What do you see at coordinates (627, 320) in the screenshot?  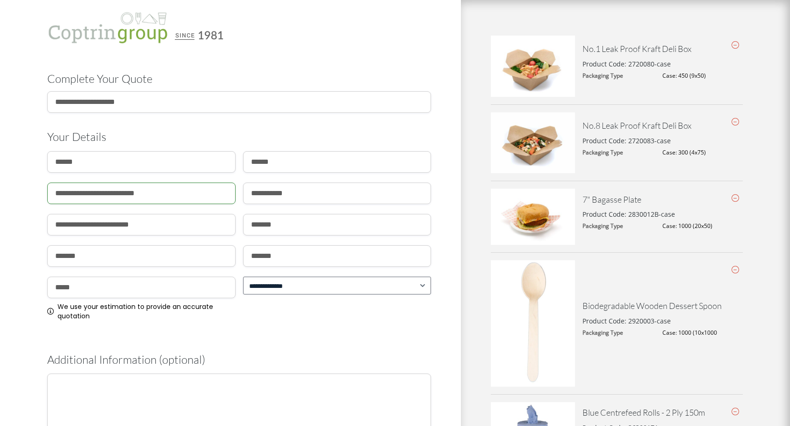 I see `p: Product Code: 2920003-case` at bounding box center [627, 320].